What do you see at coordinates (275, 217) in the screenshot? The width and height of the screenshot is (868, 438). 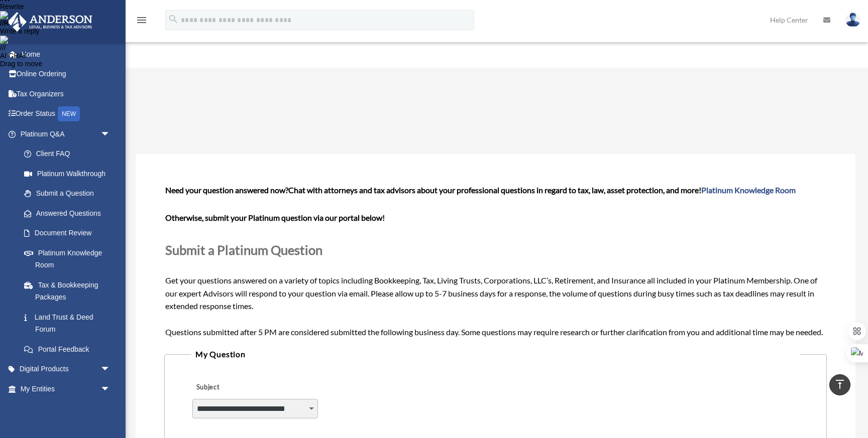 I see `b: Otherwise, submit your Platinum question via our portal below!` at bounding box center [275, 217].